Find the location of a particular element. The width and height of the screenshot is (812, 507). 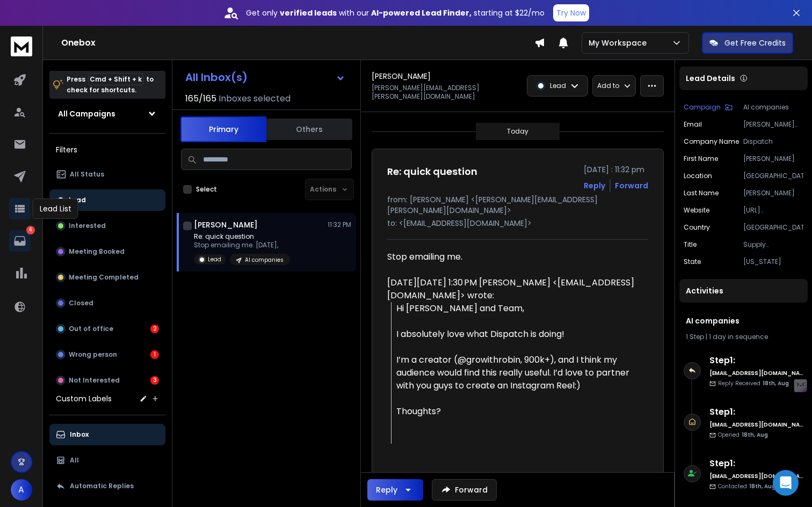

button: Wrong person1 is located at coordinates (108, 355).